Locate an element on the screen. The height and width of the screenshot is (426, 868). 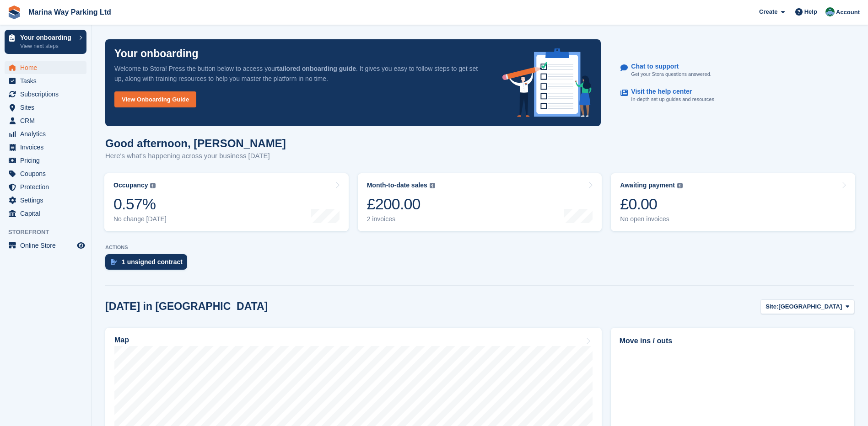
span: Subscriptions is located at coordinates (47, 94).